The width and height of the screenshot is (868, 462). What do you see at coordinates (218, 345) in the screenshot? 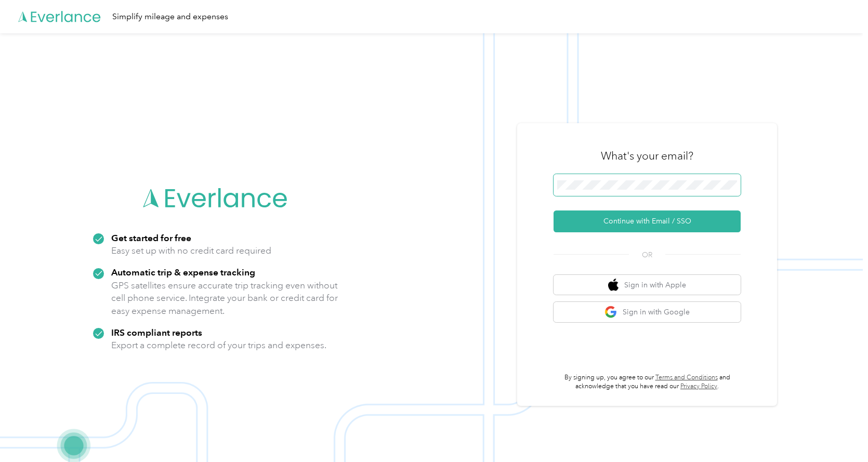
I see `p: Export a complete record of your trips and expenses.` at bounding box center [218, 345].